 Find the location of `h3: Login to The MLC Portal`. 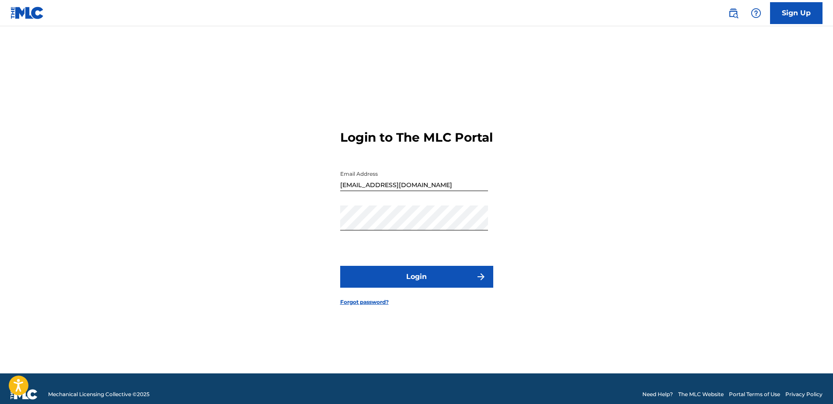

h3: Login to The MLC Portal is located at coordinates (416, 137).